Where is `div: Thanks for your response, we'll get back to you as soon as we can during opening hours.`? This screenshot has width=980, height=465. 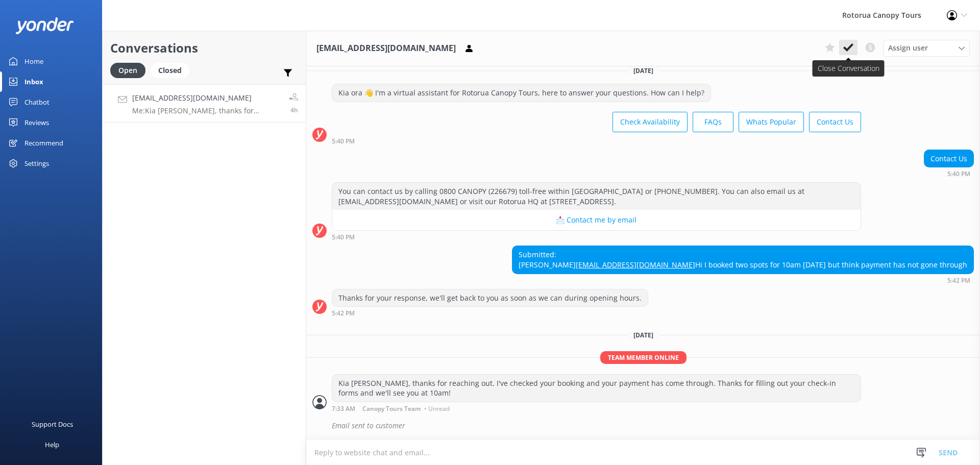 div: Thanks for your response, we'll get back to you as soon as we can during opening hours. is located at coordinates (490, 298).